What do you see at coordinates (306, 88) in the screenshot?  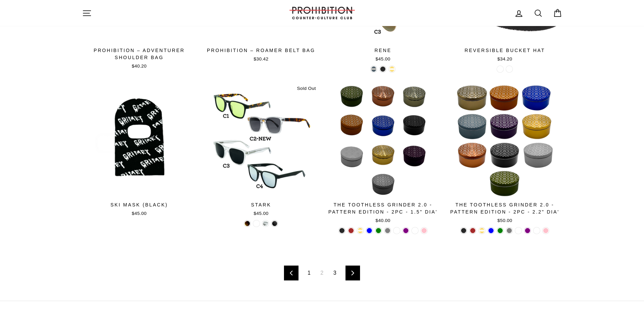 I see `div: Sold Out` at bounding box center [306, 88].